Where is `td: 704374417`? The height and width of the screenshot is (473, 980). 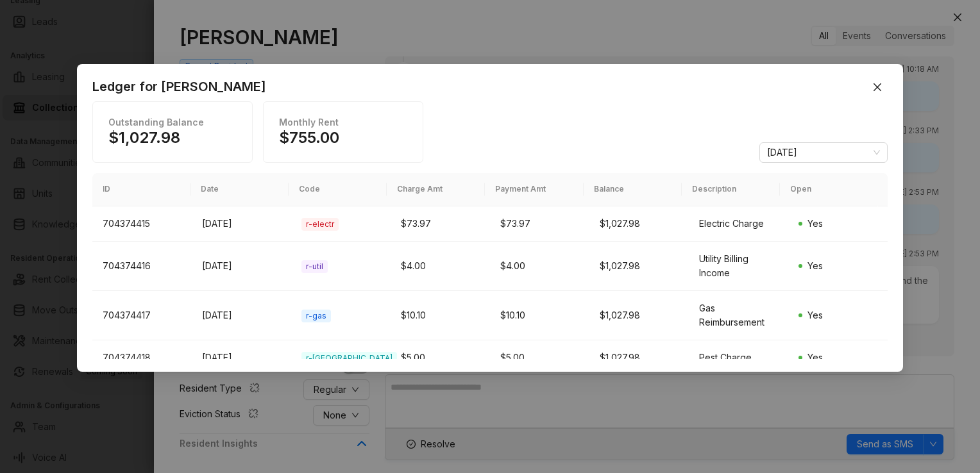 td: 704374417 is located at coordinates (142, 315).